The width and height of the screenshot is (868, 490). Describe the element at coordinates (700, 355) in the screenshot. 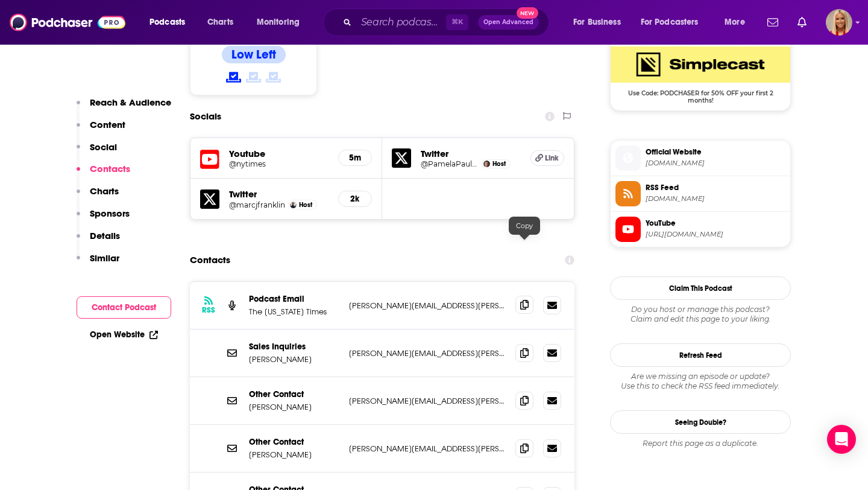

I see `button: Refresh Feed` at that location.